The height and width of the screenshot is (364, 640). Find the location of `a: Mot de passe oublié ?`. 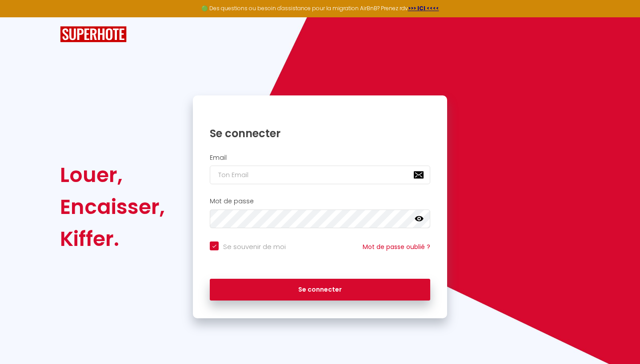

a: Mot de passe oublié ? is located at coordinates (397, 247).